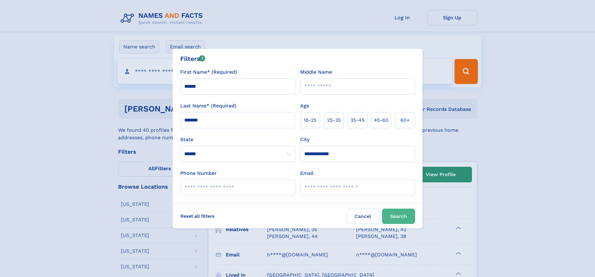  I want to click on span: 25‑35, so click(334, 120).